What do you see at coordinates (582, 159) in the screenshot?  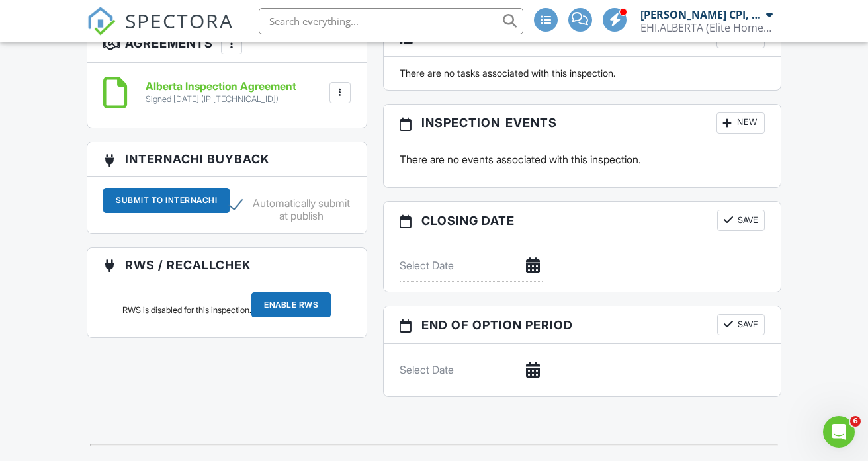 I see `p: There are no events associated with this inspection.` at bounding box center [582, 159].